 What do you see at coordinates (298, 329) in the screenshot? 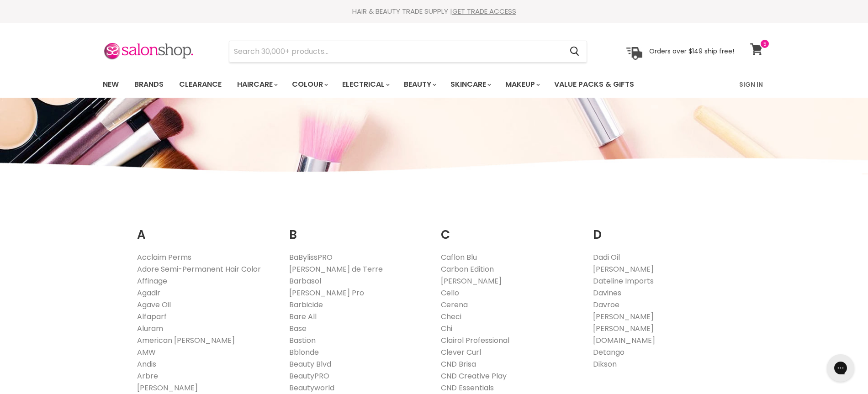
I see `a: Base` at bounding box center [298, 329].